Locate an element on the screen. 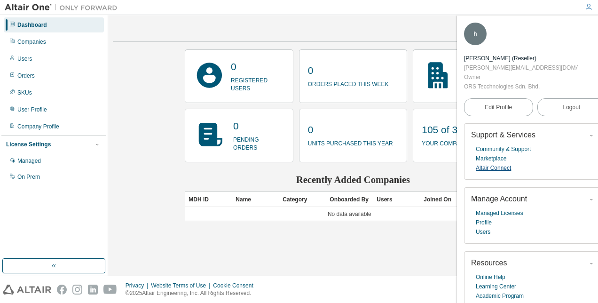 The width and height of the screenshot is (598, 303). span: h is located at coordinates (475, 34).